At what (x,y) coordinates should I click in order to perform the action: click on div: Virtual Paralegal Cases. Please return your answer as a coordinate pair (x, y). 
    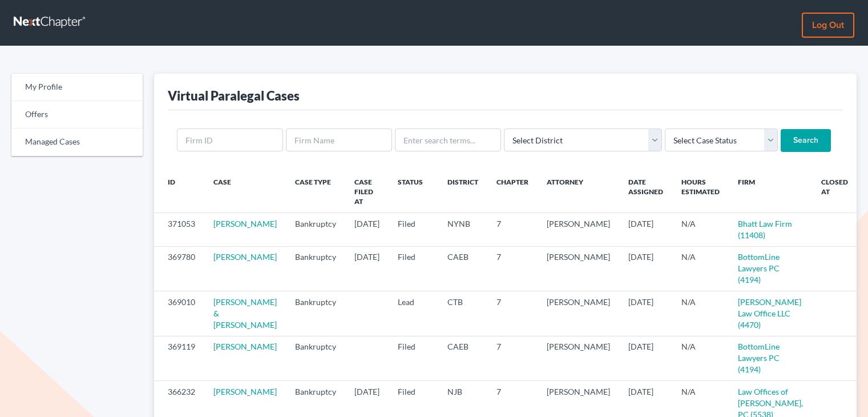
    Looking at the image, I should click on (233, 96).